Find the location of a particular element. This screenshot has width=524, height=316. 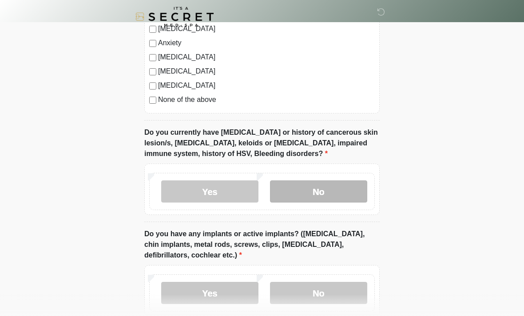

label: None of the above is located at coordinates (266, 100).